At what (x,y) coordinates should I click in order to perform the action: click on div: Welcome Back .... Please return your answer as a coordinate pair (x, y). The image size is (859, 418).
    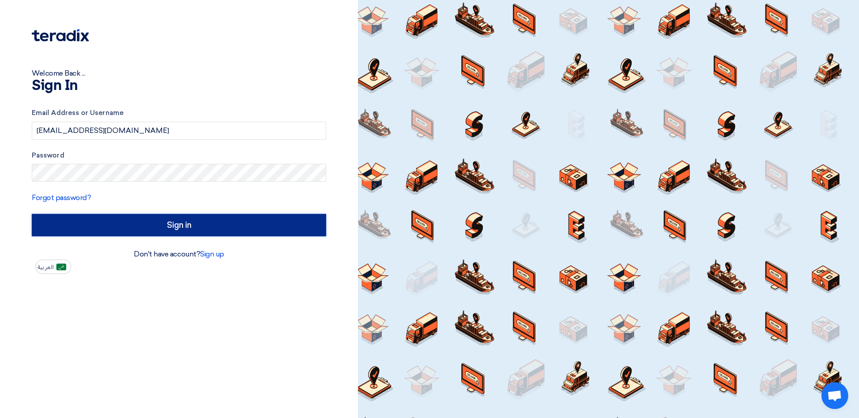
    Looking at the image, I should click on (179, 73).